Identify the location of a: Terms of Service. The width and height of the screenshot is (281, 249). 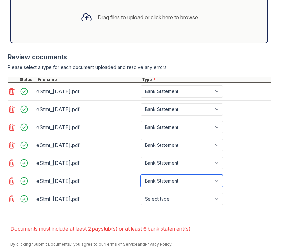
(121, 244).